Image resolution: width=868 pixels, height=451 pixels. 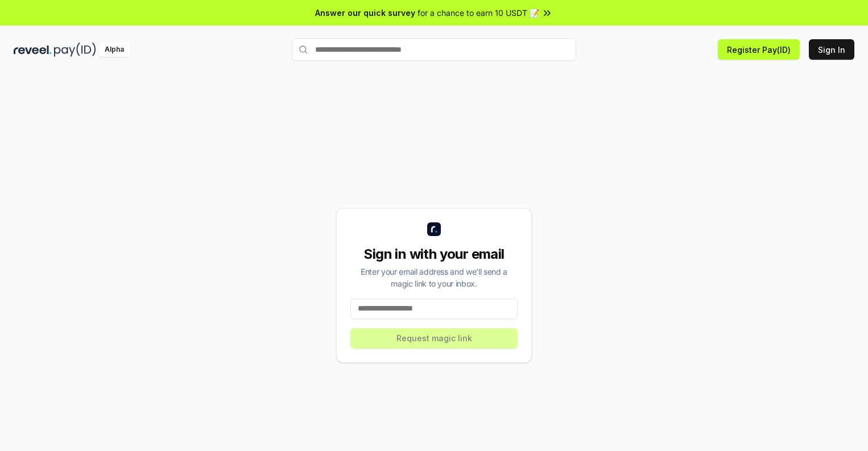 I want to click on span: Answer our quick survey, so click(x=365, y=13).